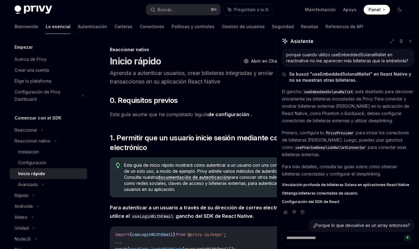 The image size is (419, 249). Describe the element at coordinates (24, 47) in the screenshot. I see `font: Empezar` at that location.